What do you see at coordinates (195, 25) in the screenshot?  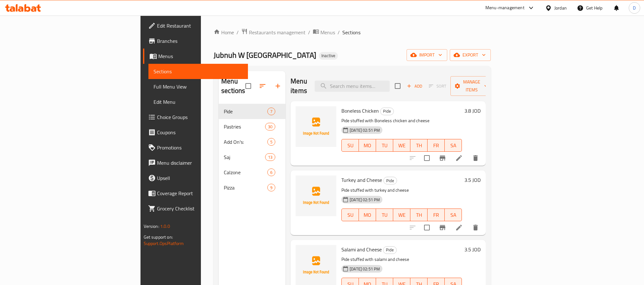 I see `a: Edit Restaurant` at bounding box center [195, 25].